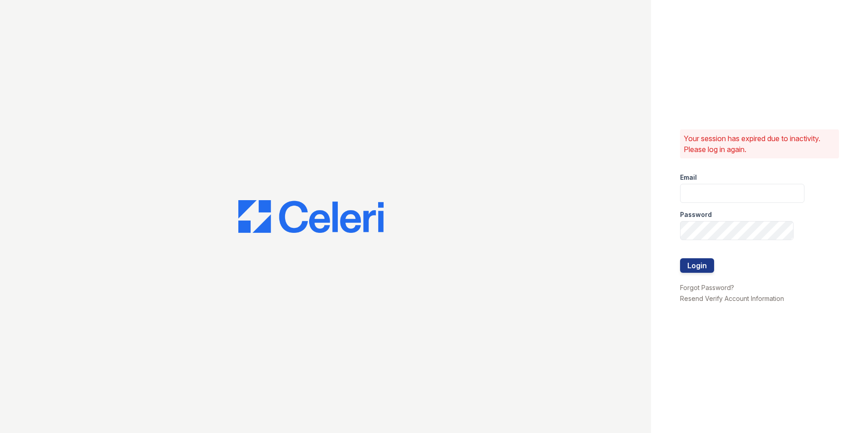 The height and width of the screenshot is (433, 868). Describe the element at coordinates (311, 216) in the screenshot. I see `img: CE_Logo_Blue-a8612792a0a2168367f1c8372b55b34899dd931a85d93a1a3d3e32e68fde9ad4.png` at that location.